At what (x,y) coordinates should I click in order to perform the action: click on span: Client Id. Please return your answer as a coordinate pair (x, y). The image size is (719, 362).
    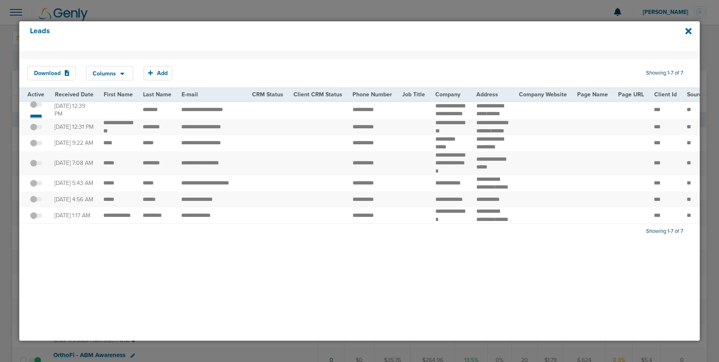
    Looking at the image, I should click on (665, 94).